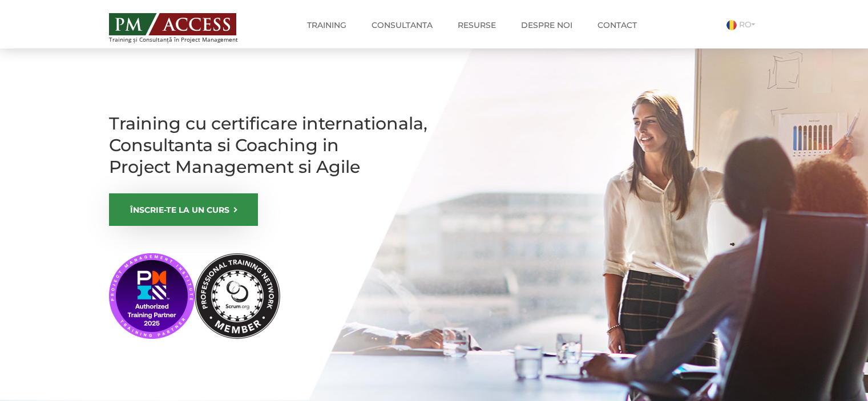  I want to click on h1: Training cu certificare internationala, Consultanta si Coaching in Project Management si Agile, so click(269, 145).